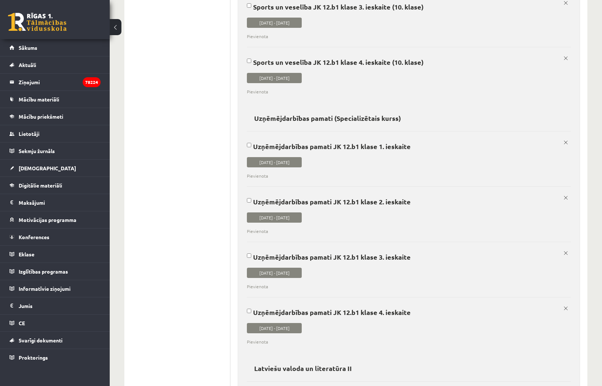  I want to click on i: 78224, so click(91, 82).